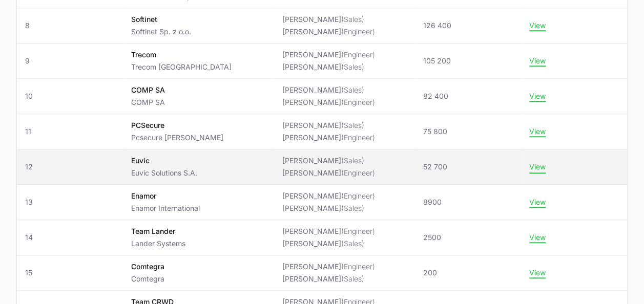  What do you see at coordinates (432, 237) in the screenshot?
I see `span: 2500` at bounding box center [432, 237].